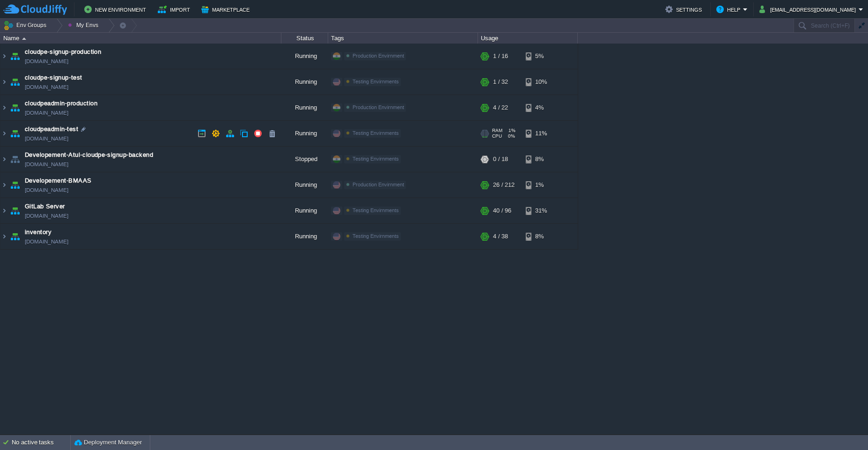 The image size is (868, 450). Describe the element at coordinates (528, 38) in the screenshot. I see `div: Usage` at that location.